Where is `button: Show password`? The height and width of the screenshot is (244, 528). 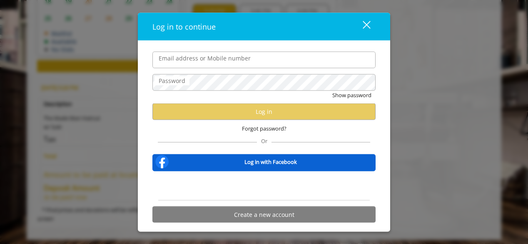
button: Show password is located at coordinates (352, 95).